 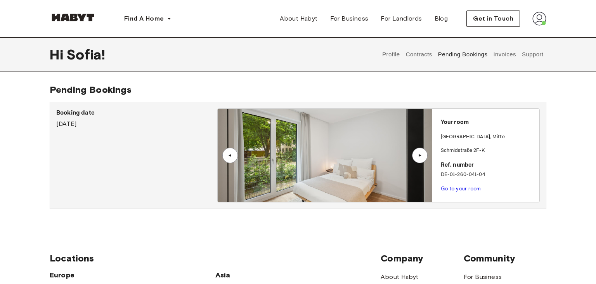 What do you see at coordinates (539, 19) in the screenshot?
I see `img: avatar` at bounding box center [539, 19].